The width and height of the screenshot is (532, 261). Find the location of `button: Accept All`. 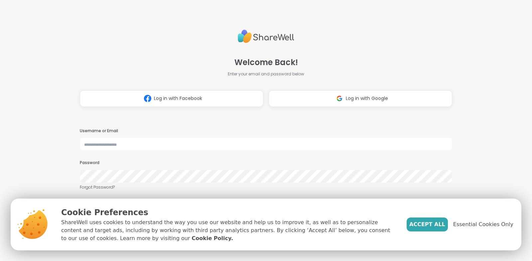

button: Accept All is located at coordinates (427, 225).